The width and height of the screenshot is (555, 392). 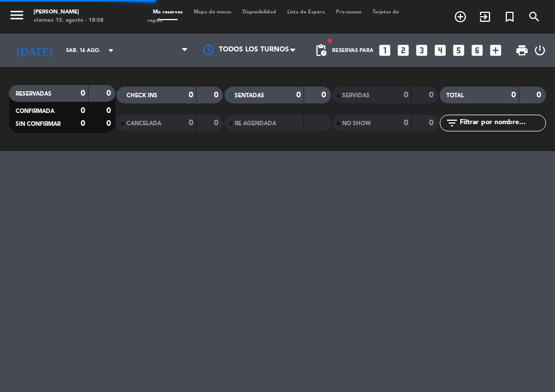 What do you see at coordinates (141, 95) in the screenshot?
I see `span: CHECK INS` at bounding box center [141, 95].